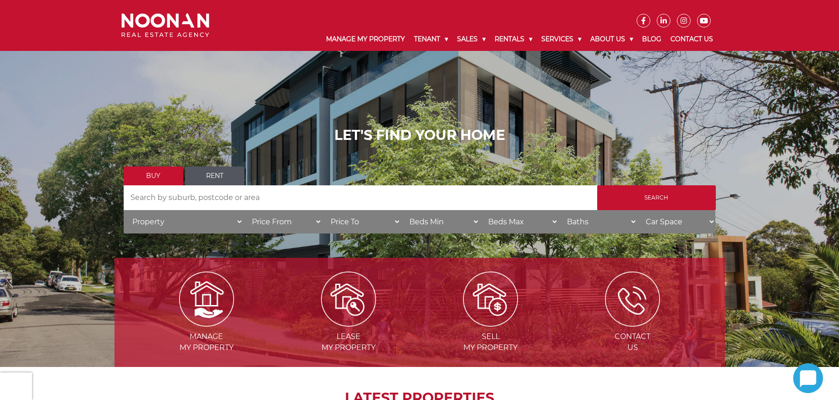 The width and height of the screenshot is (839, 400). I want to click on span: Sell my Property, so click(491, 342).